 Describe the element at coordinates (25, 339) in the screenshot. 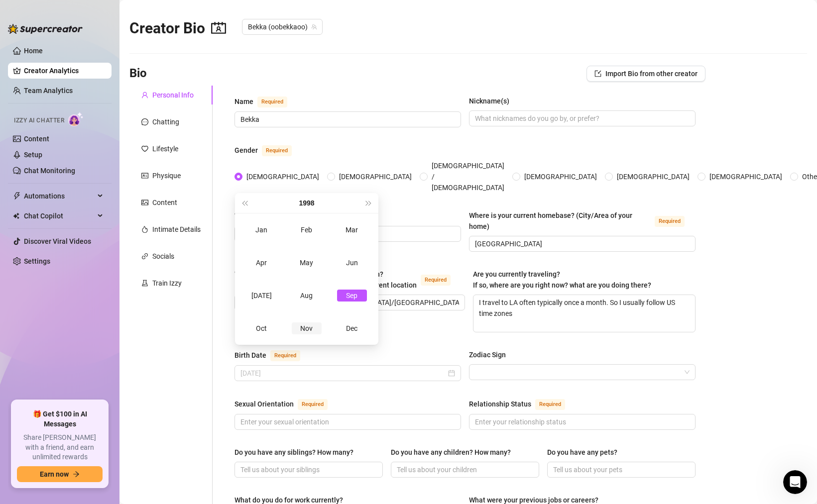

I see `span: Home` at that location.